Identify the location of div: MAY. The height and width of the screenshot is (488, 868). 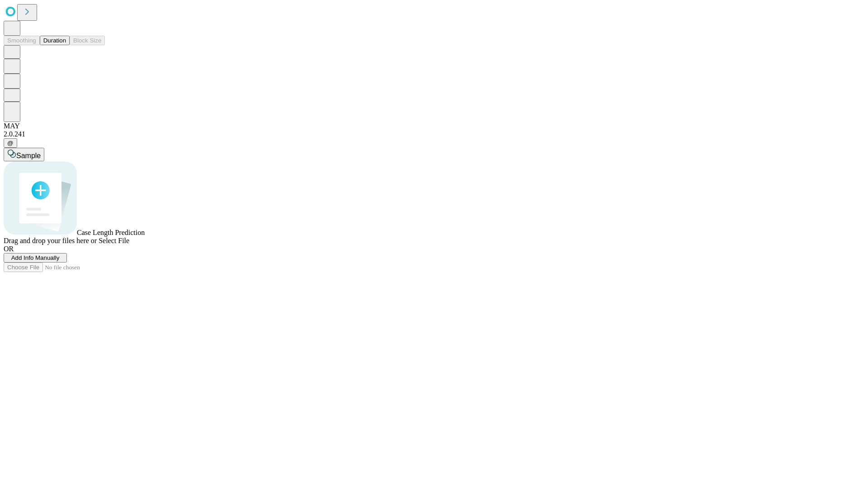
(434, 126).